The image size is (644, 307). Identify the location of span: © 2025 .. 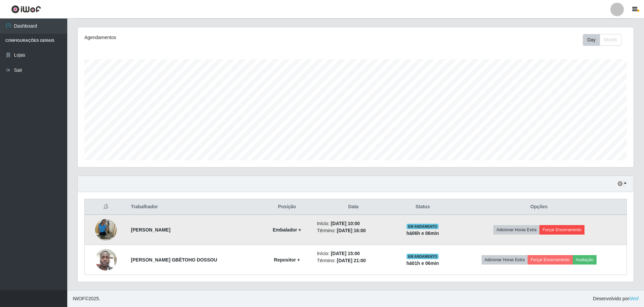
(86, 298).